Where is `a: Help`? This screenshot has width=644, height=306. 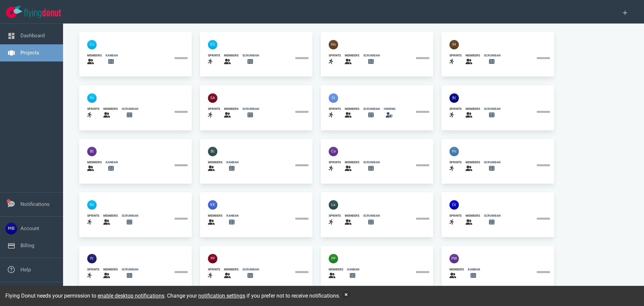
a: Help is located at coordinates (25, 270).